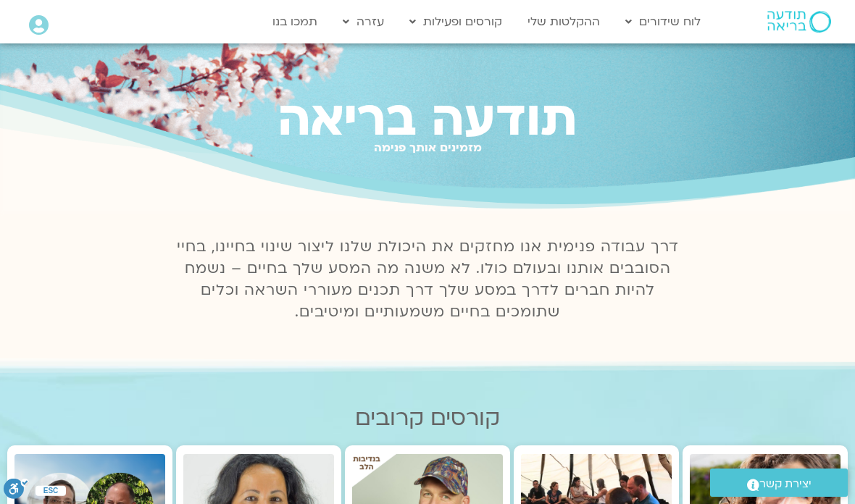  I want to click on h2: קורסים קרובים, so click(428, 418).